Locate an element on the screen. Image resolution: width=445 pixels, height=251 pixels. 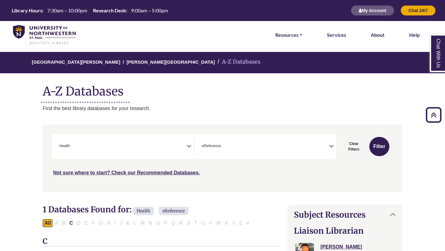
button: Filter Results C is located at coordinates (71, 223).